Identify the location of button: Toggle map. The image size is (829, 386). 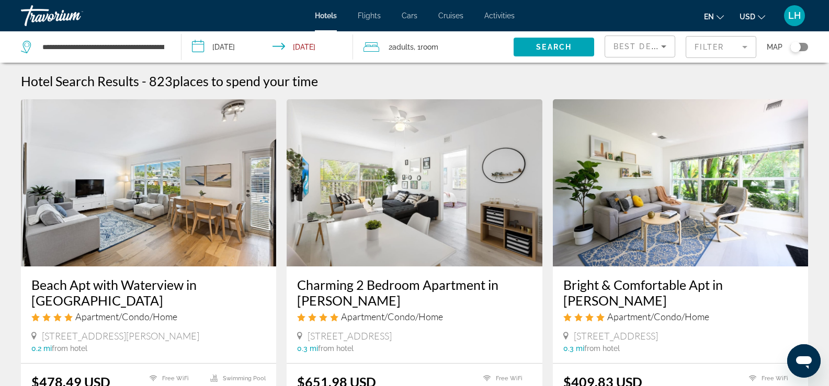
(795, 47).